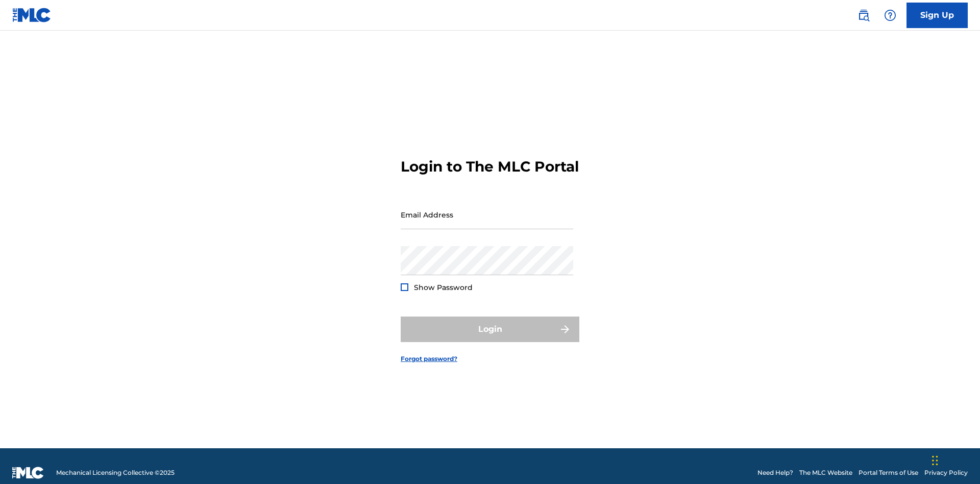 The image size is (980, 484). Describe the element at coordinates (489, 167) in the screenshot. I see `h3: Login to The MLC Portal` at that location.